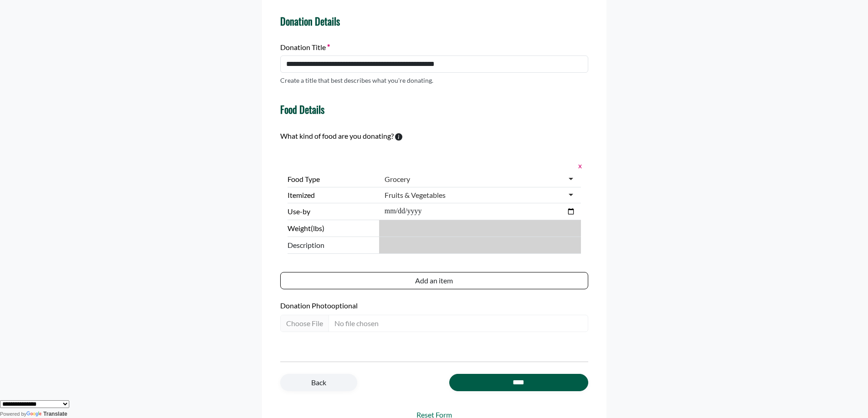  Describe the element at coordinates (344, 305) in the screenshot. I see `span: optional` at that location.